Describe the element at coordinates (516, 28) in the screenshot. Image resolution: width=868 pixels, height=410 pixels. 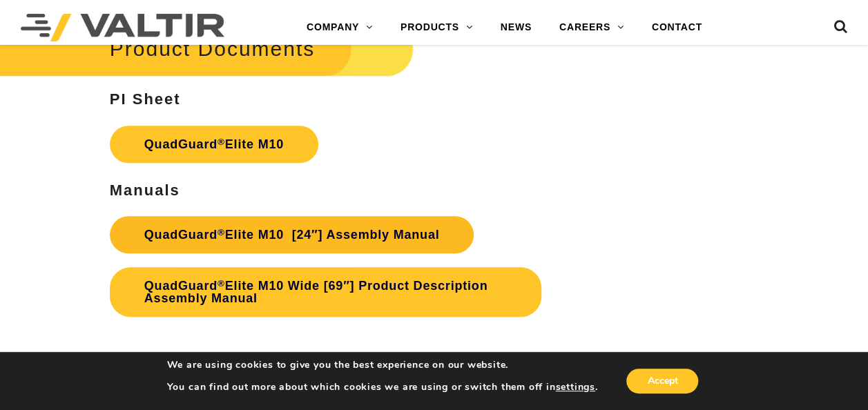
I see `a: NEWS` at that location.